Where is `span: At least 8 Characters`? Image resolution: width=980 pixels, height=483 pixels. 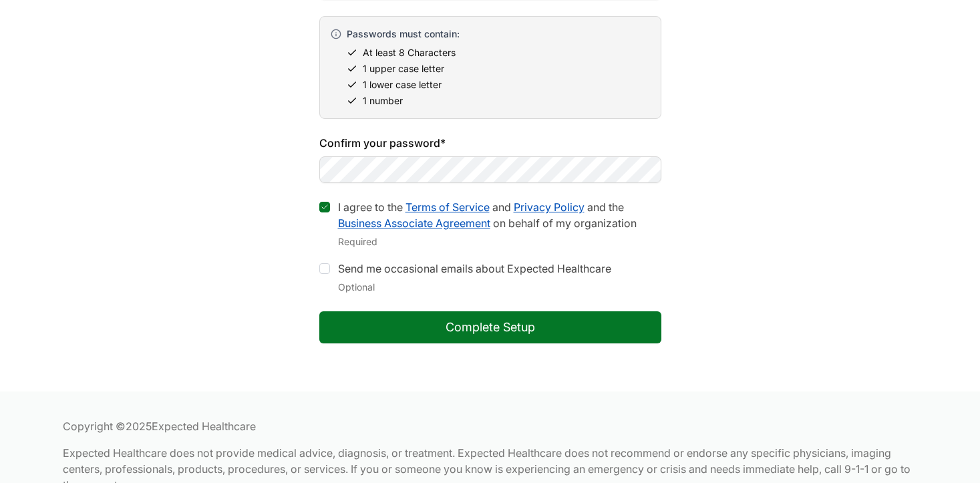
span: At least 8 Characters is located at coordinates (409, 53).